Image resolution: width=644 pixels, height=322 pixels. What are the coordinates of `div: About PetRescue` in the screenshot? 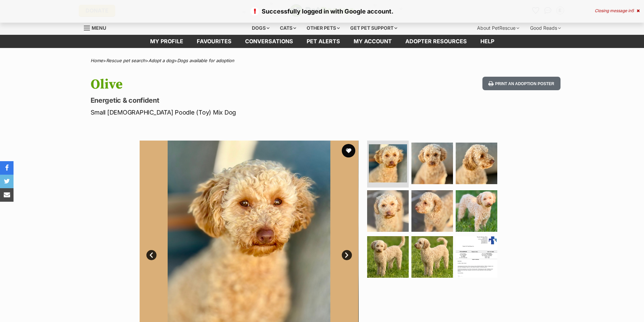 It's located at (498, 28).